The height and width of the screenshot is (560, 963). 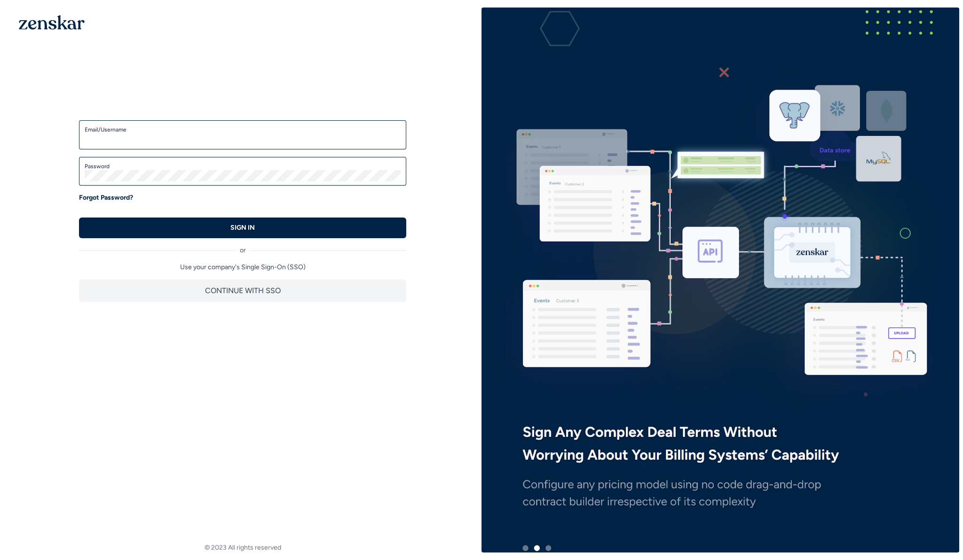 What do you see at coordinates (243, 129) in the screenshot?
I see `label: Email/Username` at bounding box center [243, 129].